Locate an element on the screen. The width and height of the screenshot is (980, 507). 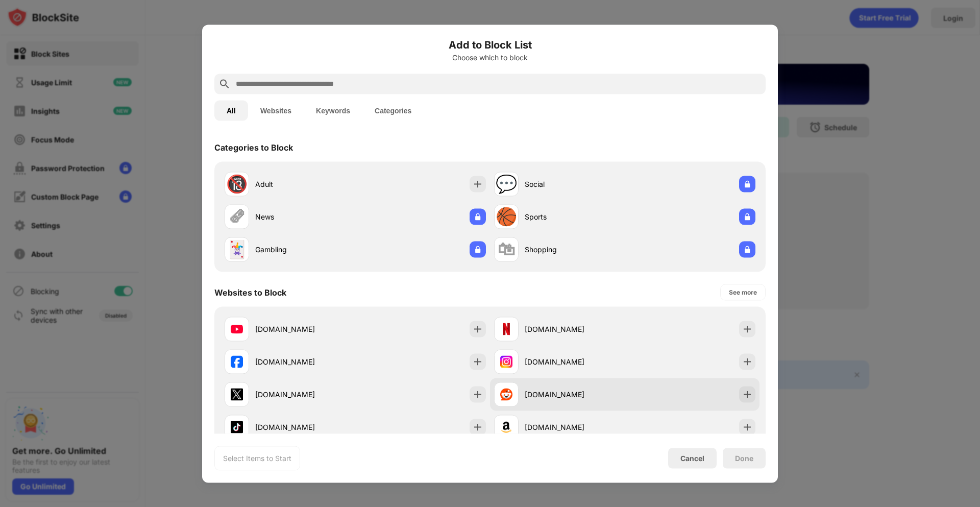
div: Adult is located at coordinates (305, 184).